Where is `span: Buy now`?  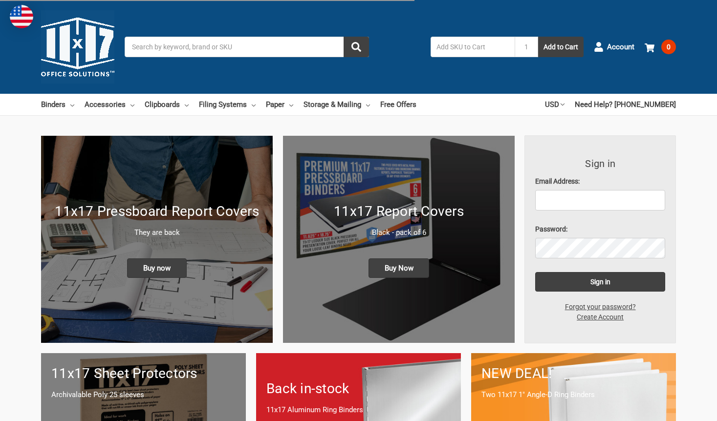
span: Buy now is located at coordinates (157, 268).